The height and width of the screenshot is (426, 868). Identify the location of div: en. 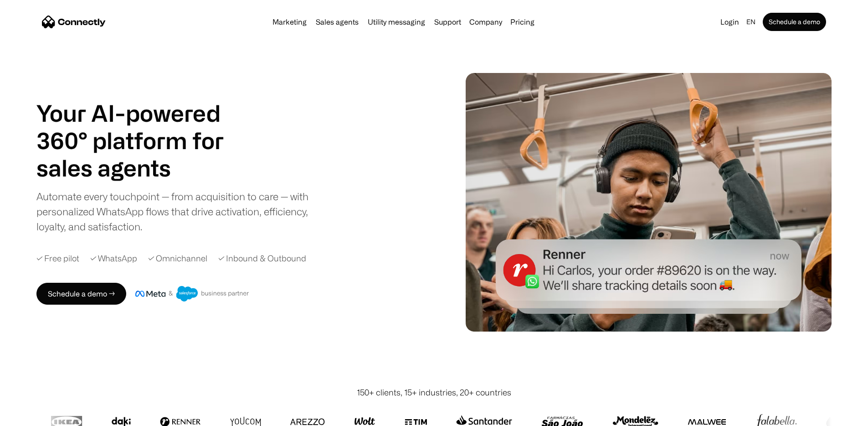
(751, 22).